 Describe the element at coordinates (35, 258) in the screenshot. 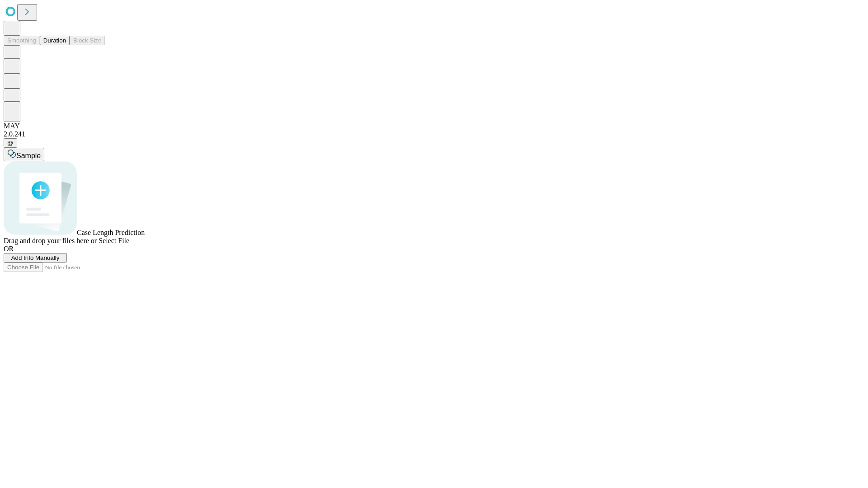

I see `span: Add Info Manually` at that location.